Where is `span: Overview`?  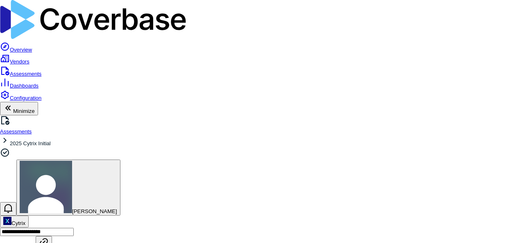
span: Overview is located at coordinates (21, 50).